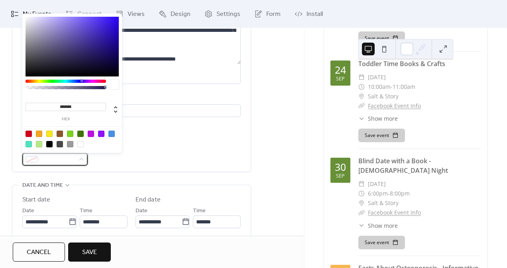  Describe the element at coordinates (148, 200) in the screenshot. I see `div: End date` at that location.